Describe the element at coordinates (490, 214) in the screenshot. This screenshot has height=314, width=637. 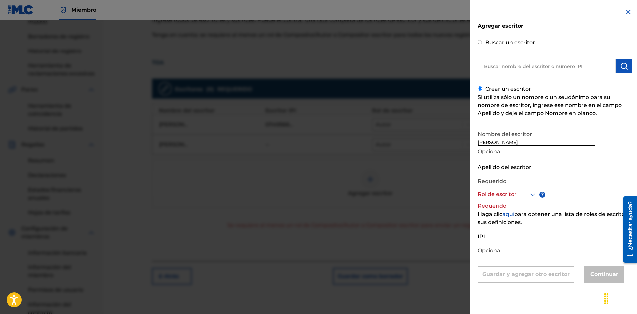
I see `font: Haga clic` at that location.